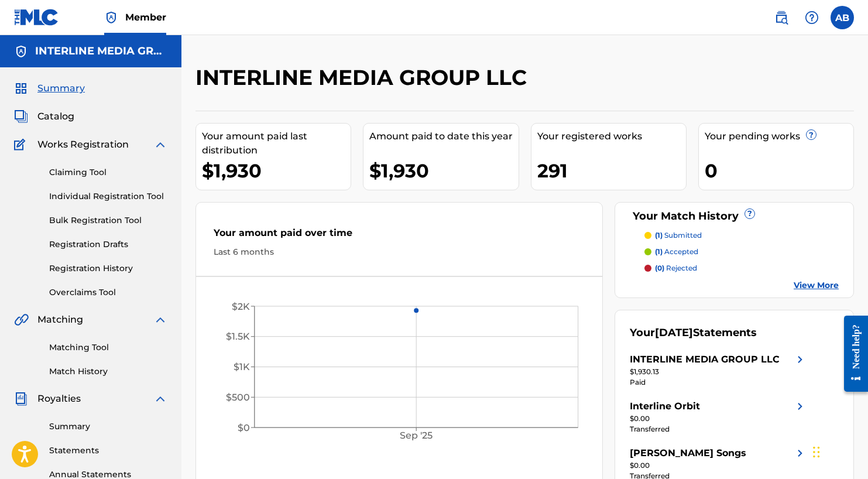  What do you see at coordinates (444, 137) in the screenshot?
I see `div: Amount paid to date this year` at bounding box center [444, 137].